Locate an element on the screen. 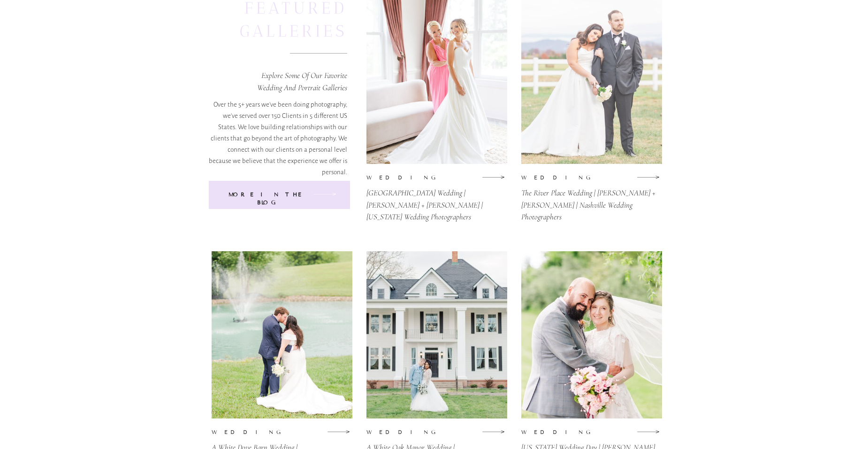  a: more in the BlOG is located at coordinates (266, 195).